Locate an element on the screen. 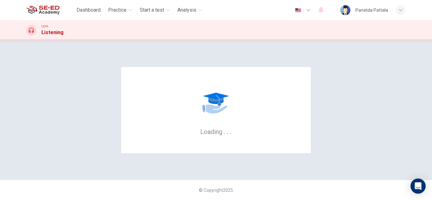 This screenshot has width=432, height=200. img: en is located at coordinates (298, 10).